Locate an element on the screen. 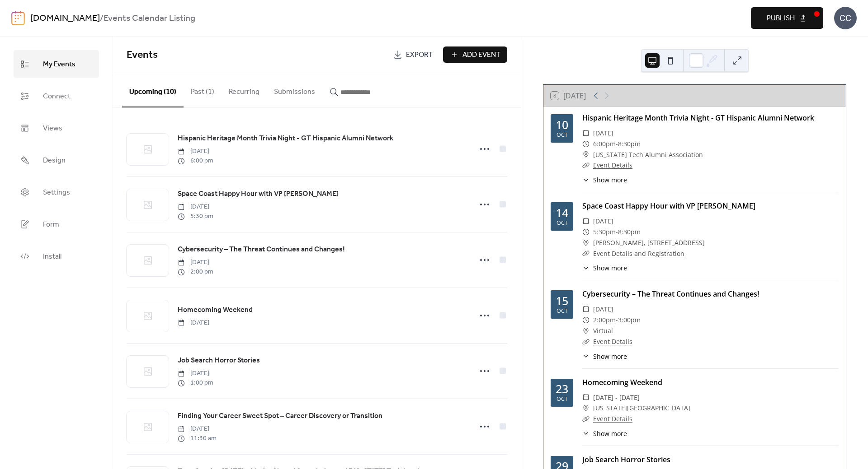 The height and width of the screenshot is (469, 868). a: Form is located at coordinates (56, 224).